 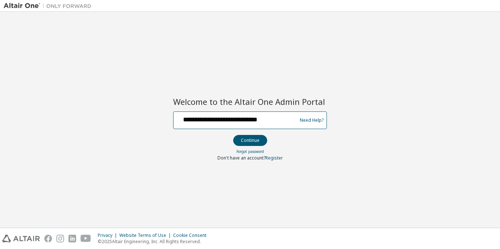 What do you see at coordinates (154, 241) in the screenshot?
I see `p: © 2025 Altair Engineering, Inc. All Rights Reserved.` at bounding box center [154, 241].